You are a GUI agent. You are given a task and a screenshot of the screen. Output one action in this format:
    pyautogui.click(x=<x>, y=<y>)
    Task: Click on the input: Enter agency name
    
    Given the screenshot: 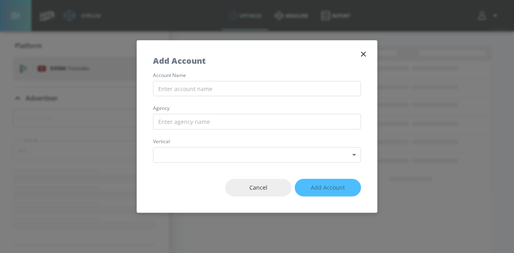 What is the action you would take?
    pyautogui.click(x=257, y=122)
    